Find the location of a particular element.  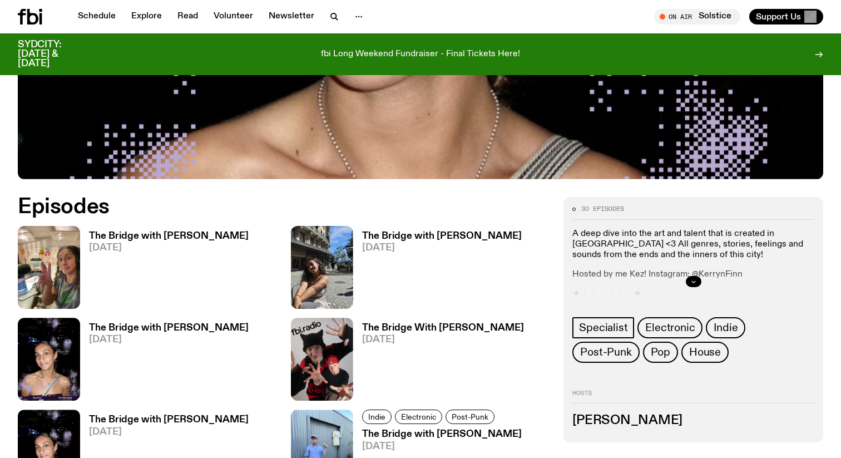

h2: Episodes is located at coordinates (284, 207).